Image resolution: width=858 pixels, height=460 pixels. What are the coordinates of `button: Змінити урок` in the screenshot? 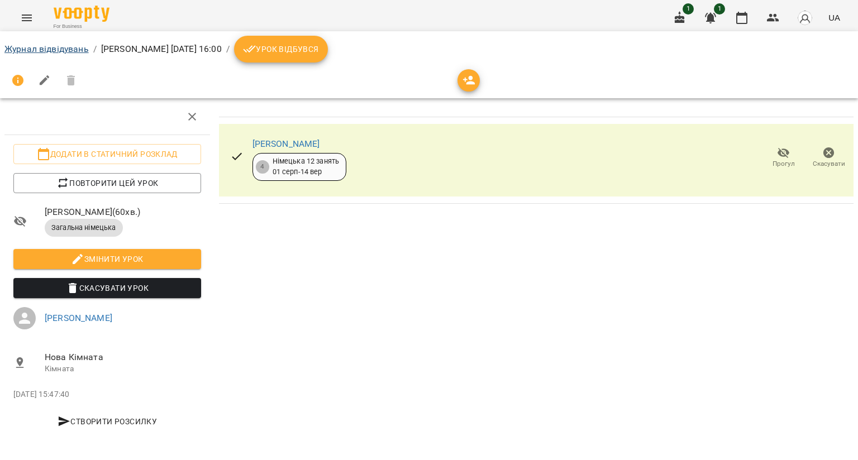 It's located at (107, 259).